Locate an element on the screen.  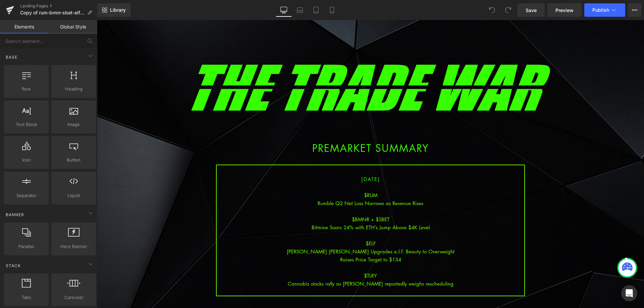
div: Rumble Q2 Net Loss Narrows as Revenue Rises is located at coordinates (273, 183).